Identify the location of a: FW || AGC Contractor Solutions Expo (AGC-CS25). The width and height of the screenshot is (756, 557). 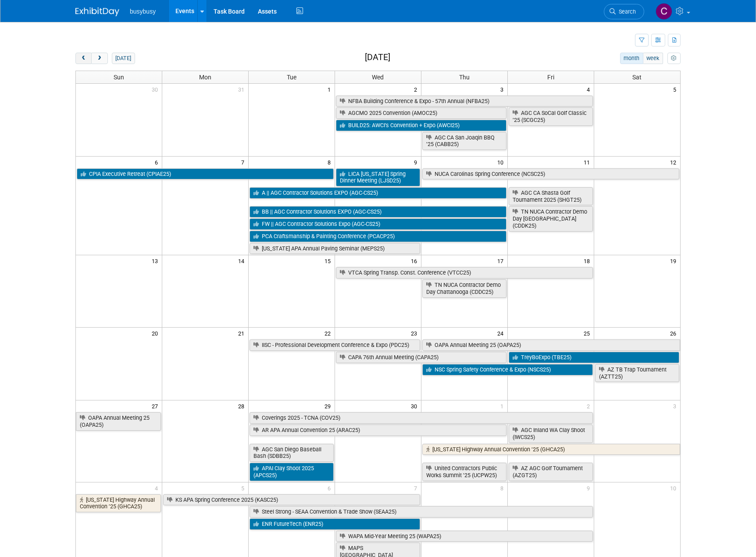
(378, 224).